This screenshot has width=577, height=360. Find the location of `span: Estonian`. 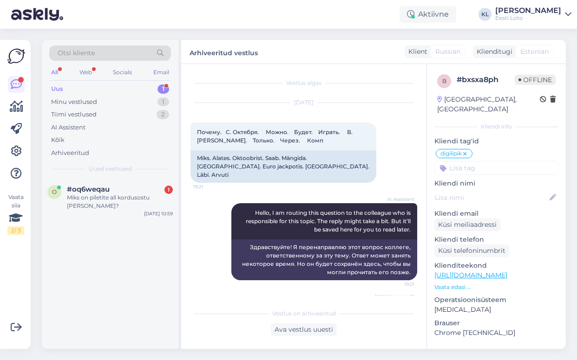

span: Estonian is located at coordinates (534, 52).